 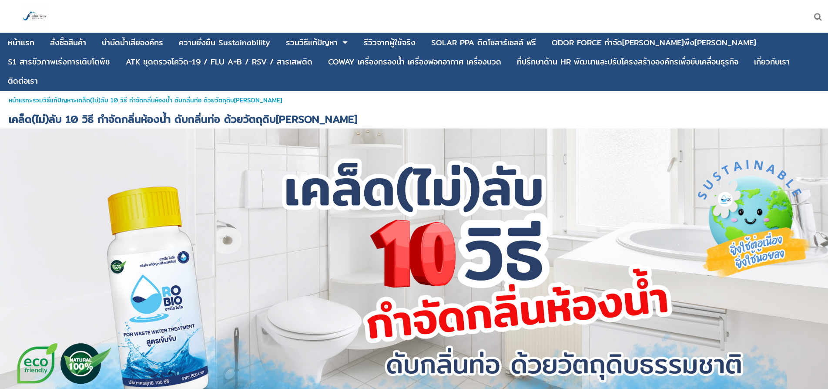 What do you see at coordinates (68, 43) in the screenshot?
I see `div: สั่งซื้อสินค้า` at bounding box center [68, 43].